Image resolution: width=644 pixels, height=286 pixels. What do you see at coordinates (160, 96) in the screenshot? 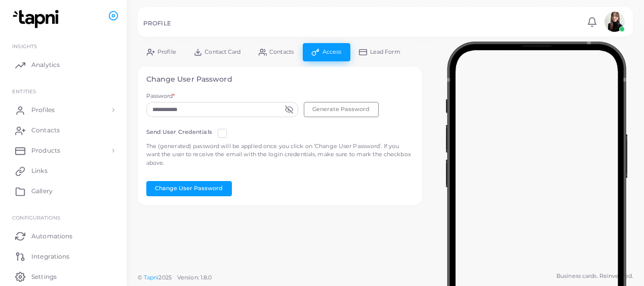
I see `label: Password` at bounding box center [160, 96].